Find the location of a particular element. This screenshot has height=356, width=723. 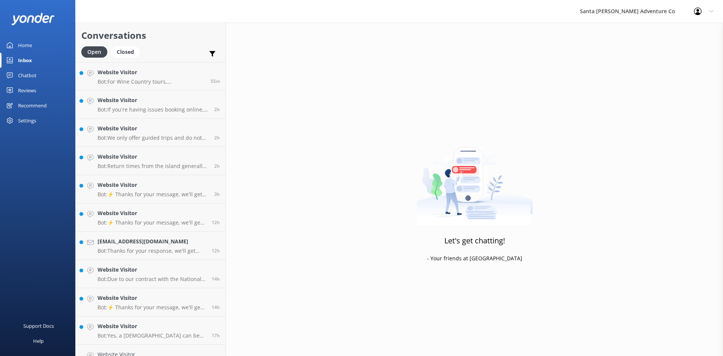

div: Inbox is located at coordinates (25, 60).